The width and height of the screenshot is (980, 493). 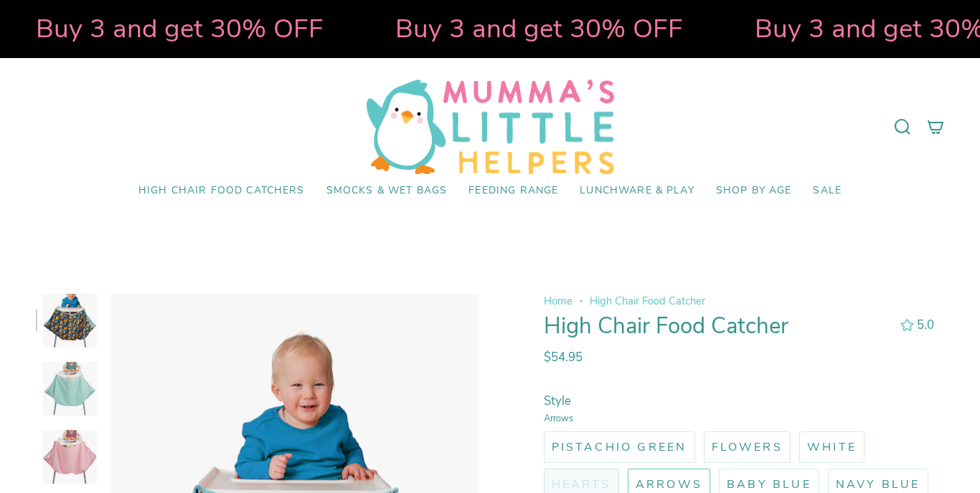 What do you see at coordinates (907, 325) in the screenshot?
I see `div: 5.0 out of 5.0 stars` at bounding box center [907, 325].